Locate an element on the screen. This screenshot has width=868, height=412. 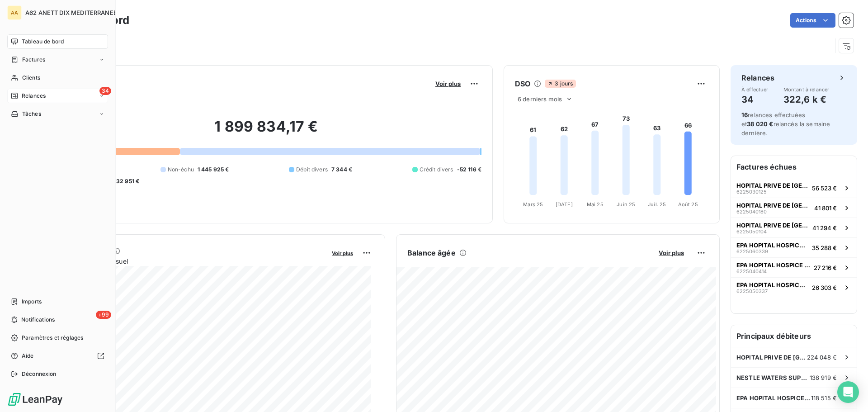
h6: Factures échues is located at coordinates (794, 167).